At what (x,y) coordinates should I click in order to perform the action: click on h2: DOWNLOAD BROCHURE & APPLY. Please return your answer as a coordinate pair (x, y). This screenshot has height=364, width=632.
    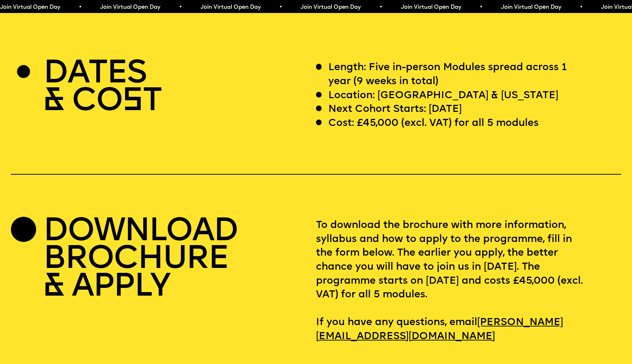
    Looking at the image, I should click on (140, 260).